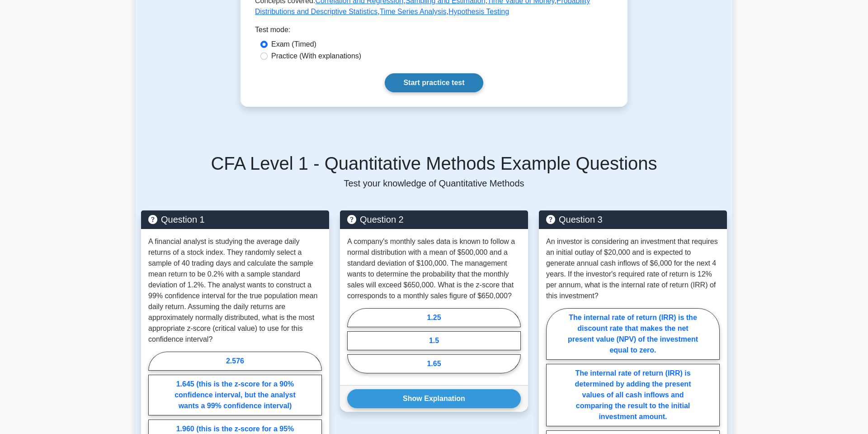 The image size is (868, 434). I want to click on h5: Question 1, so click(235, 219).